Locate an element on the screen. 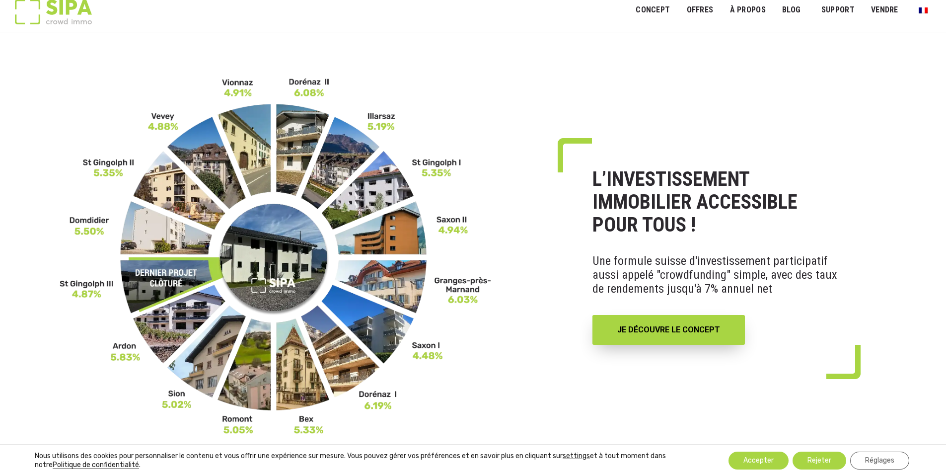  p: Nous utilisons des cookies pour personnaliser le contenu et vous offrir une expérience sur mesure... is located at coordinates (366, 460).